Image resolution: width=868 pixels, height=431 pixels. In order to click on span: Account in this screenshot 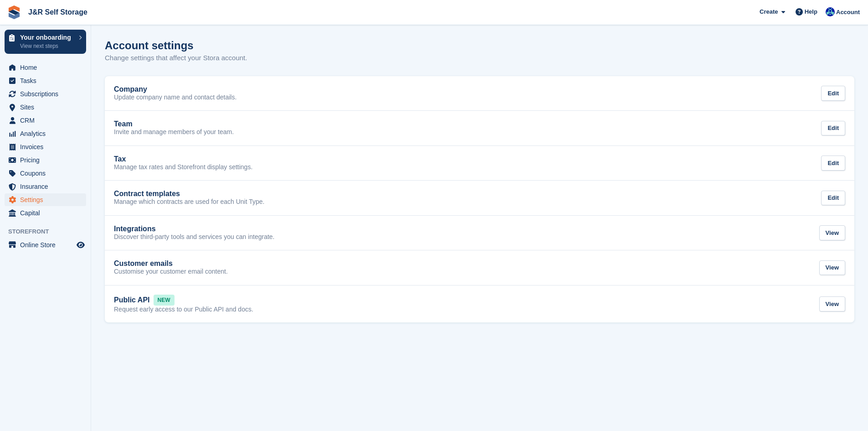, I will do `click(848, 12)`.